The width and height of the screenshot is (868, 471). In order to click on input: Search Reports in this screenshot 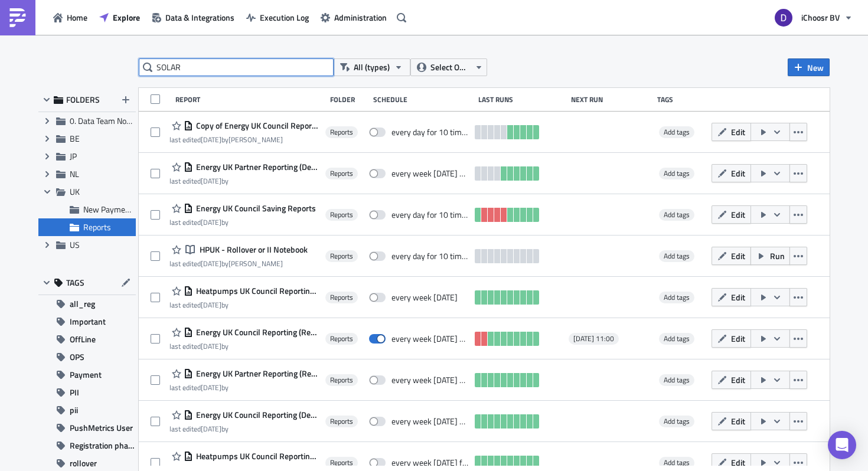, I will do `click(236, 67)`.